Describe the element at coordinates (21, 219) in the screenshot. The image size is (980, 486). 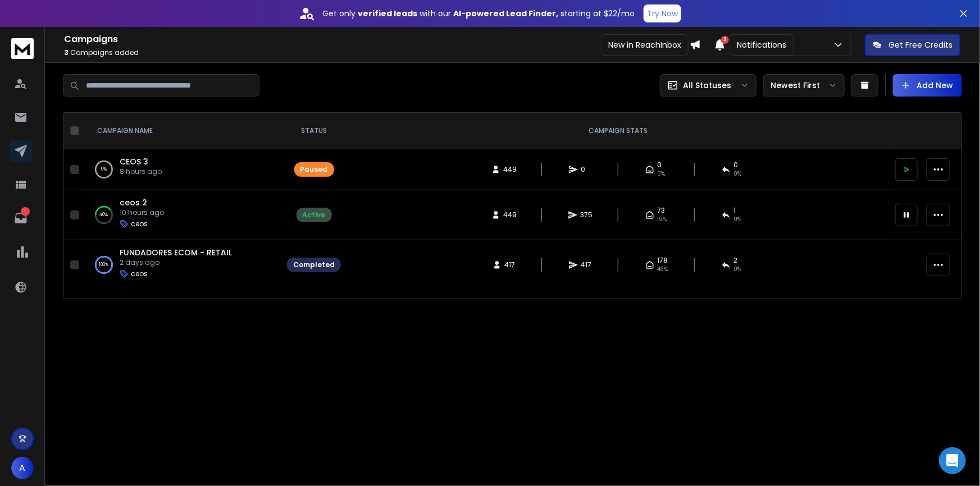
I see `a: 1` at that location.